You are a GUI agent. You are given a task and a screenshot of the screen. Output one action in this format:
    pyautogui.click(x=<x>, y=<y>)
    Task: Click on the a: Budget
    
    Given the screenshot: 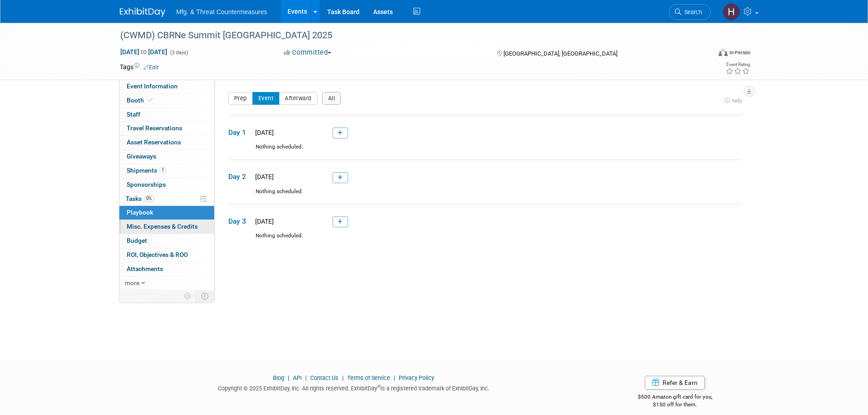 What is the action you would take?
    pyautogui.click(x=166, y=241)
    